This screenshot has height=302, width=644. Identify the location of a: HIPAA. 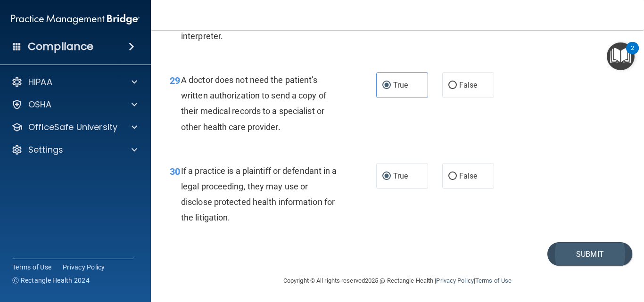
(74, 82).